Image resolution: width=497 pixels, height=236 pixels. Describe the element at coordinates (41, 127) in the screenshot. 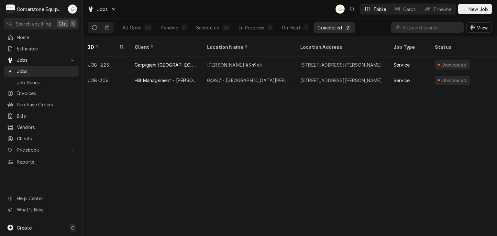

I see `a: Vendors` at that location.